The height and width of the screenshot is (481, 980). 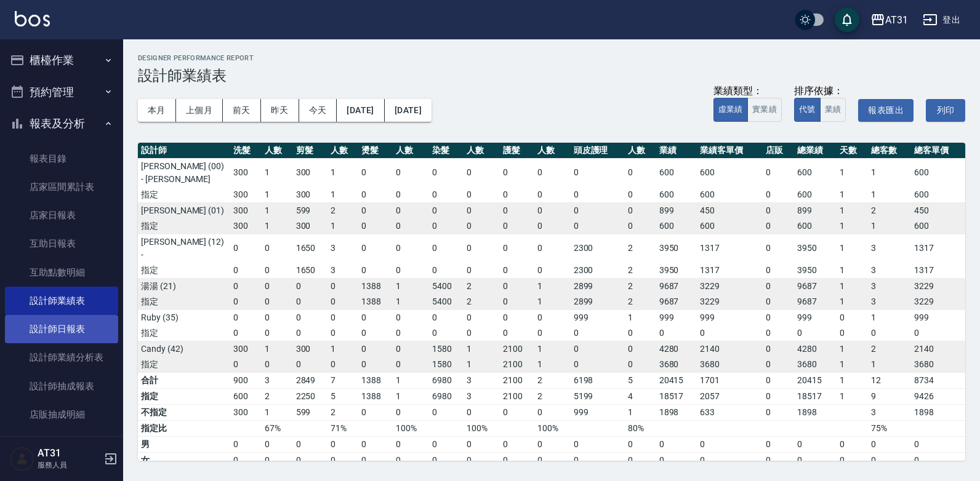 I want to click on td: 999, so click(x=815, y=317).